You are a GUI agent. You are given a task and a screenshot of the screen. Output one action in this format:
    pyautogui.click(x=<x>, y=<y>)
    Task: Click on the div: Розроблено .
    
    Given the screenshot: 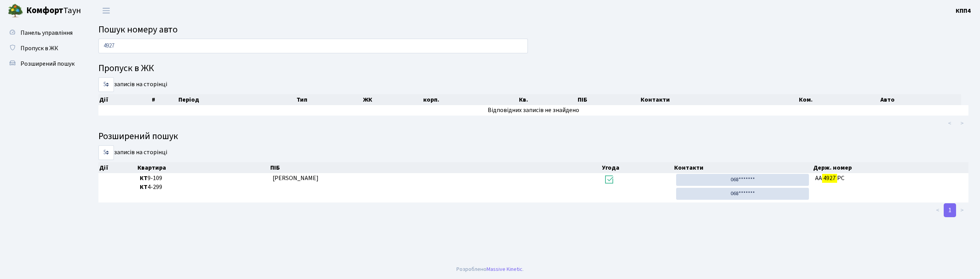 What is the action you would take?
    pyautogui.click(x=490, y=269)
    